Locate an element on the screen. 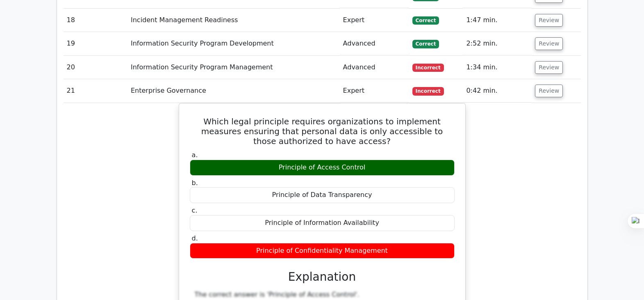  td: 18 is located at coordinates (96, 20).